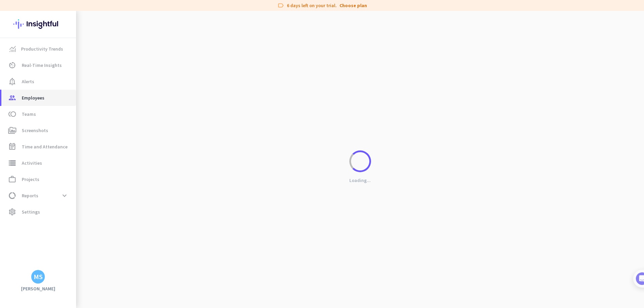  Describe the element at coordinates (31, 179) in the screenshot. I see `span: Projects` at that location.